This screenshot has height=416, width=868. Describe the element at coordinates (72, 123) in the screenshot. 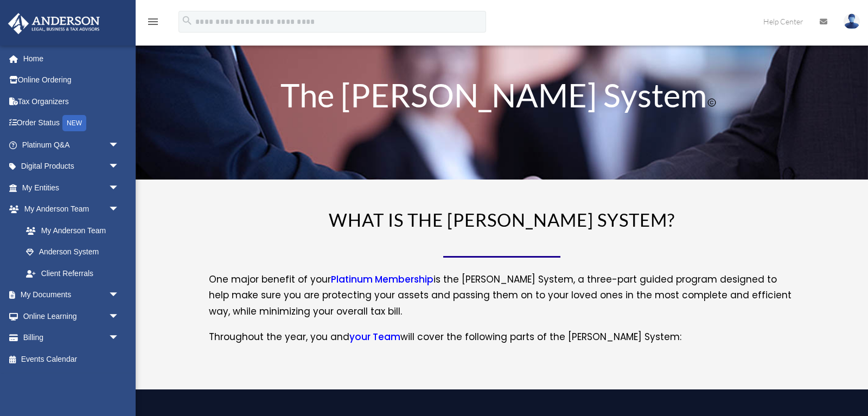

I see `a: Order StatusNEW` at that location.